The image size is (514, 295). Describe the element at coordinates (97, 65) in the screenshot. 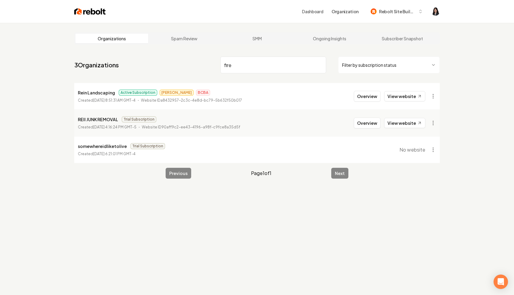

I see `a: 3Organizations` at that location.